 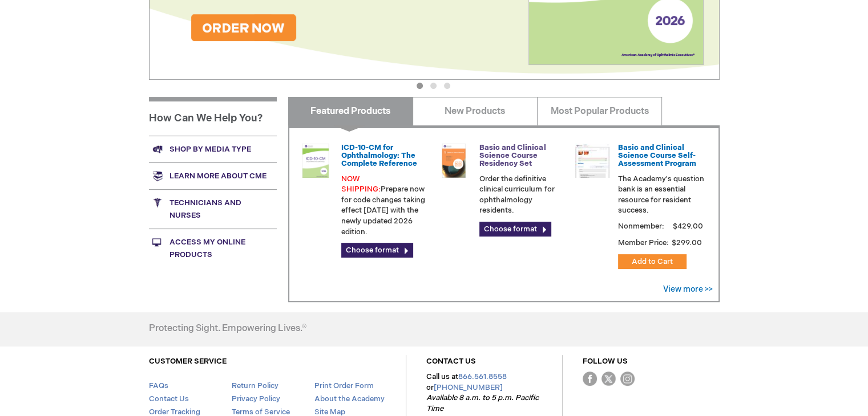 I want to click on img: 02850963u_47.png, so click(x=454, y=161).